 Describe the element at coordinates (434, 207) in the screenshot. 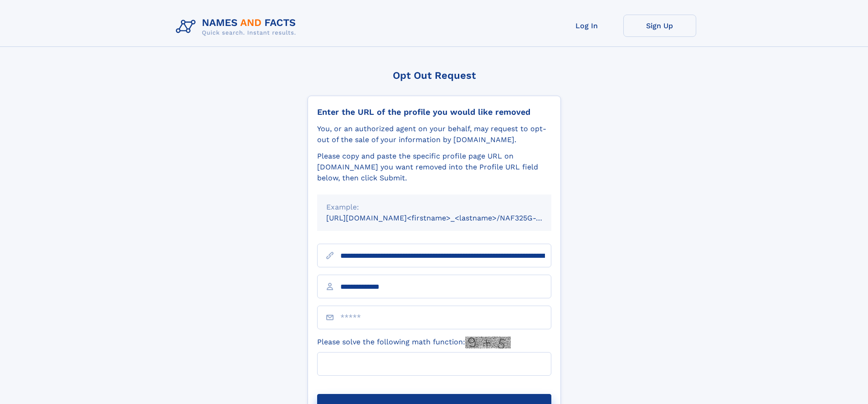

I see `div: Example:` at that location.